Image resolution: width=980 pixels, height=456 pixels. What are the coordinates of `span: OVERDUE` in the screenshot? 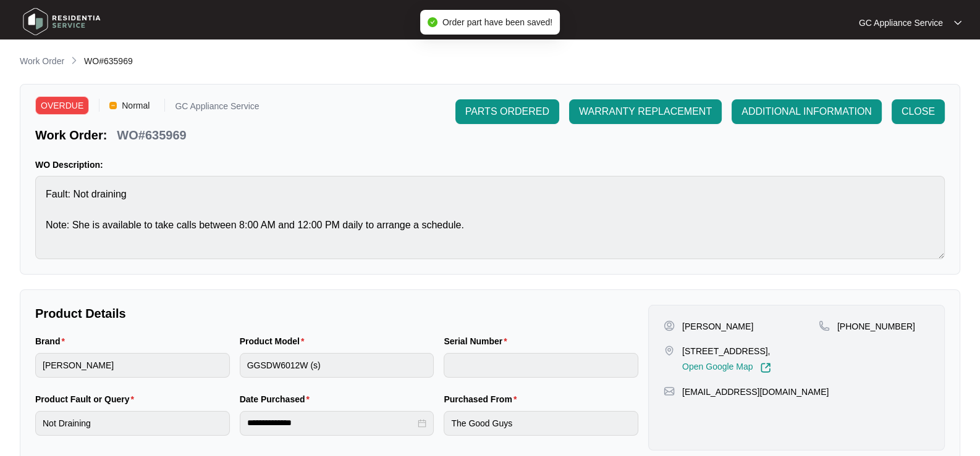 It's located at (62, 106).